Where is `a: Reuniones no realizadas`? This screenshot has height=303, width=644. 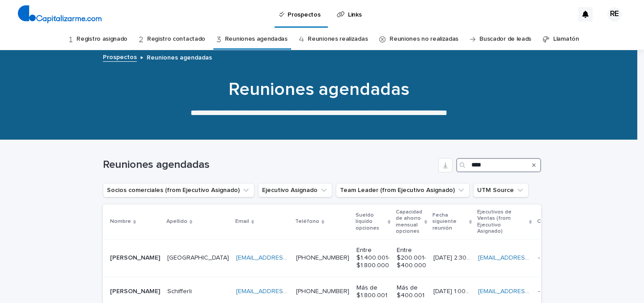 a: Reuniones no realizadas is located at coordinates (424, 39).